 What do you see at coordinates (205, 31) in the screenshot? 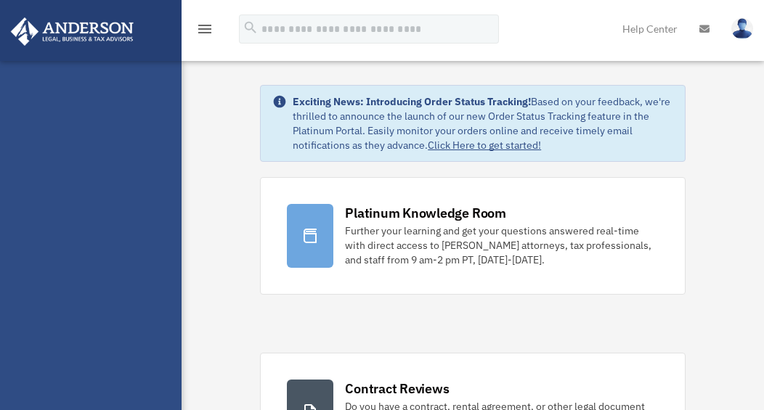
I see `a: menu` at bounding box center [205, 31].